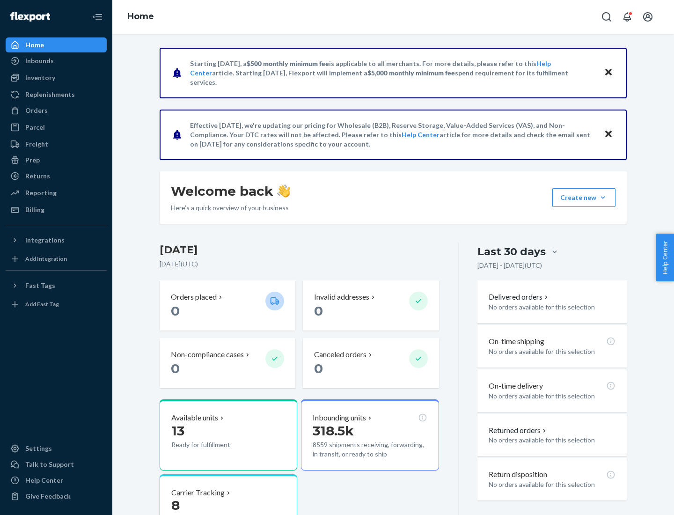  What do you see at coordinates (37, 176) in the screenshot?
I see `div: Returns` at bounding box center [37, 176].